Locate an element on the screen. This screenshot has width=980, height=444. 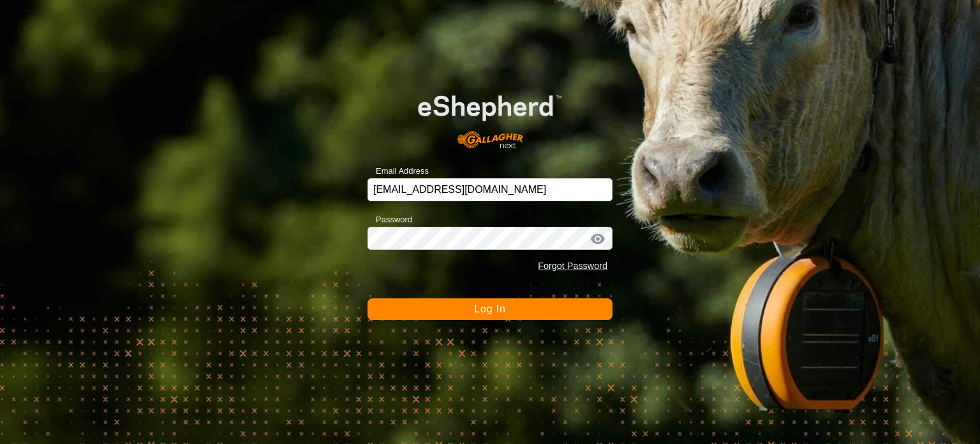
label: Password is located at coordinates (390, 220).